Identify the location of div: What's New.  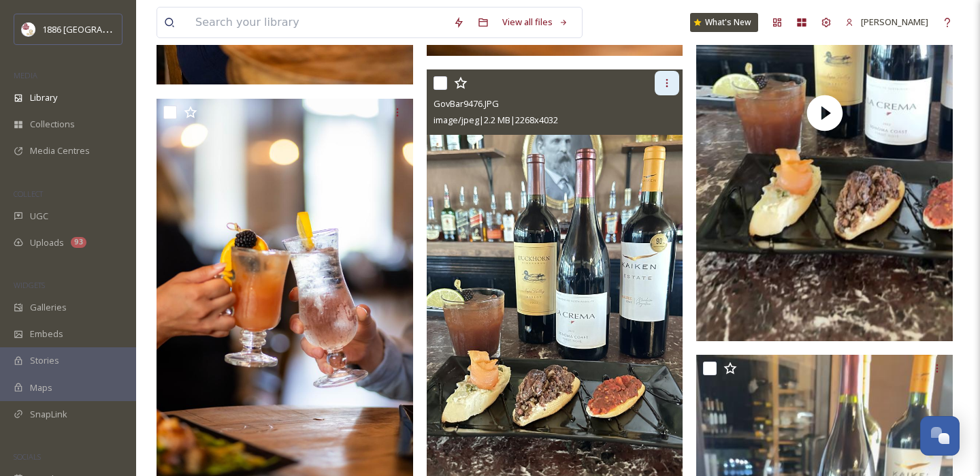
(724, 22).